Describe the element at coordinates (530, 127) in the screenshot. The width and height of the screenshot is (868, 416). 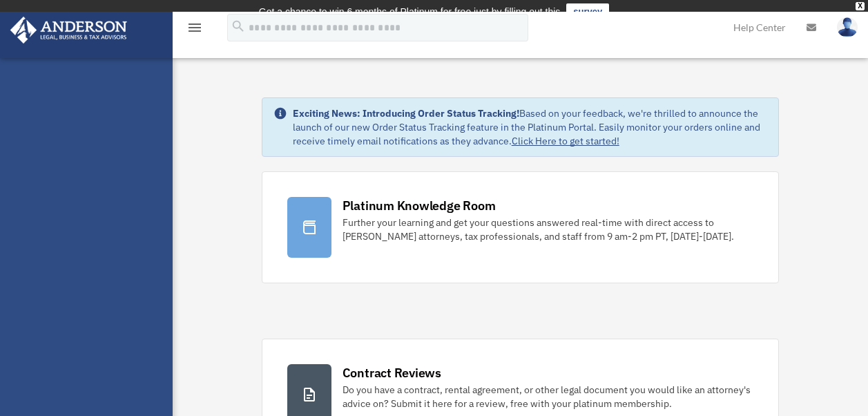
I see `div: Based on your feedback, we're thrilled to announce the launch of our new Order Status Tracking fe...` at that location.